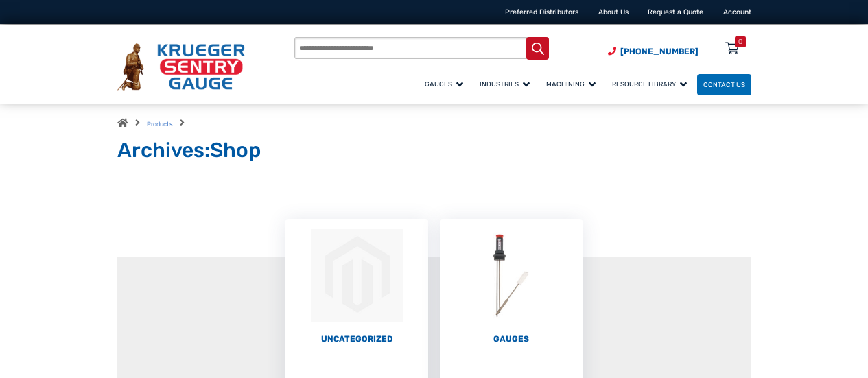  What do you see at coordinates (511, 339) in the screenshot?
I see `h2: Gauges` at bounding box center [511, 339].